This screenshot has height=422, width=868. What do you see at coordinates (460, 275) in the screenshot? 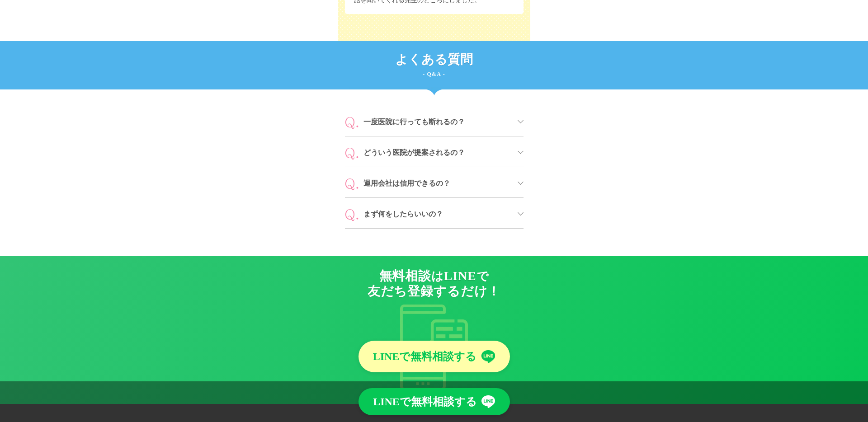
I see `span: LINE` at bounding box center [460, 275].